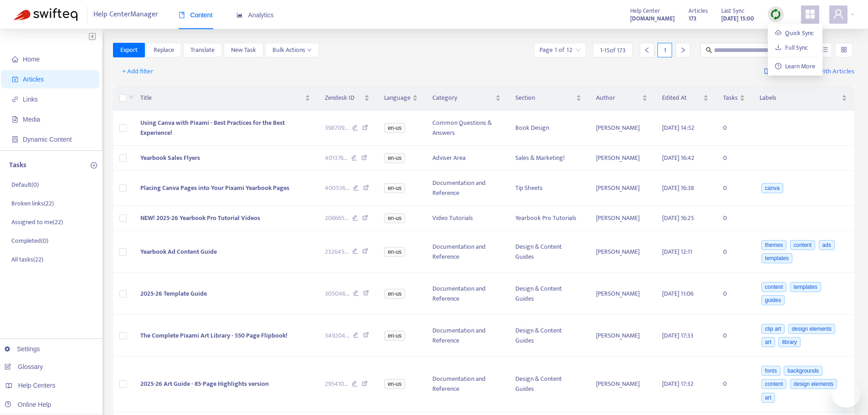 This screenshot has height=415, width=868. I want to click on span: themes, so click(774, 245).